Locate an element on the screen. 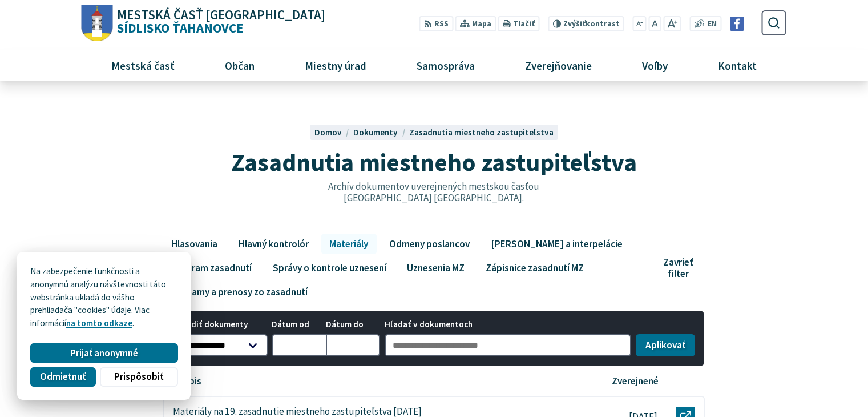  button: Tlačiť is located at coordinates (519, 24).